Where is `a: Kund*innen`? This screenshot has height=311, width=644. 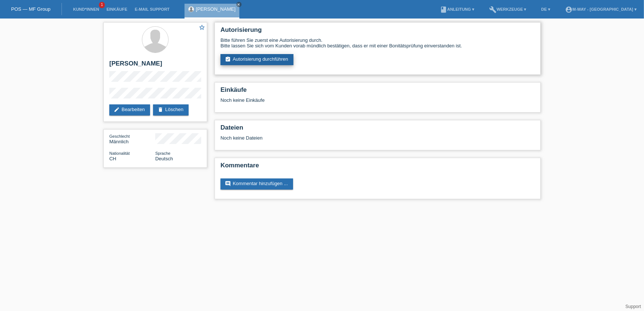 a: Kund*innen is located at coordinates (86, 9).